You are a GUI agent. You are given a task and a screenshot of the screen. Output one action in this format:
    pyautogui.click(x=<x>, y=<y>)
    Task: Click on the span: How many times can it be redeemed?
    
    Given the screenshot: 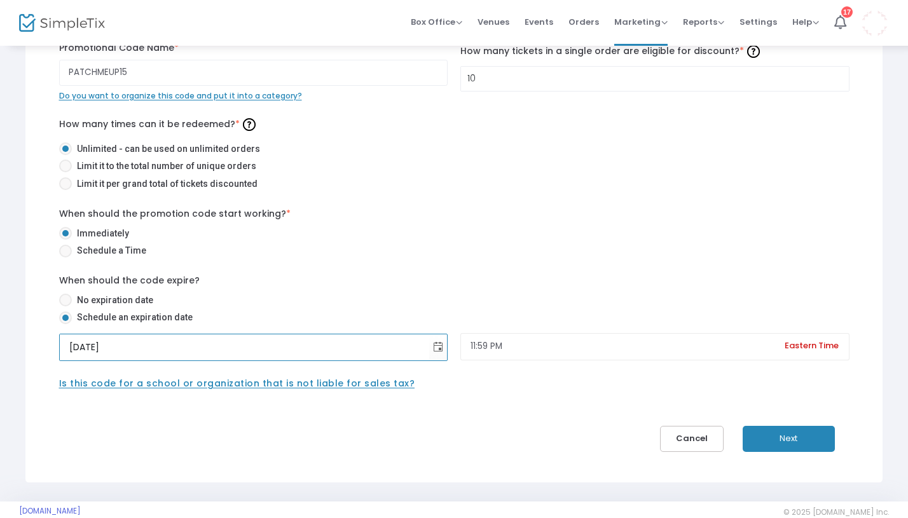 What is the action you would take?
    pyautogui.click(x=159, y=124)
    